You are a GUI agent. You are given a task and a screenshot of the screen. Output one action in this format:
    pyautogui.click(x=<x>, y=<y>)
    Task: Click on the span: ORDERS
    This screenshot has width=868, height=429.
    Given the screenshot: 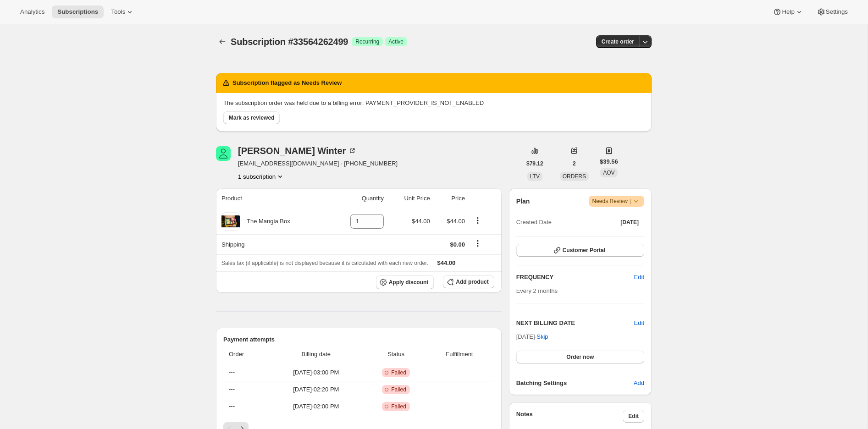 What is the action you would take?
    pyautogui.click(x=574, y=177)
    